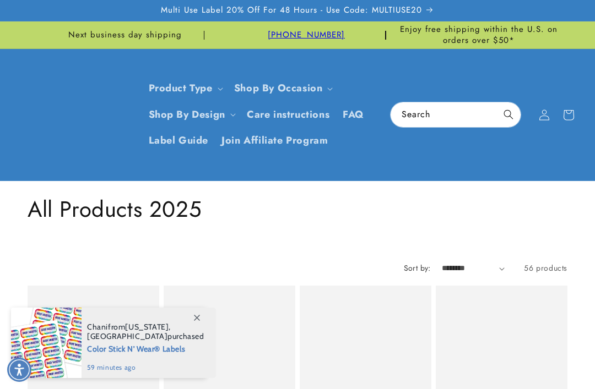 This screenshot has width=595, height=389. Describe the element at coordinates (353, 115) in the screenshot. I see `span: FAQ` at that location.